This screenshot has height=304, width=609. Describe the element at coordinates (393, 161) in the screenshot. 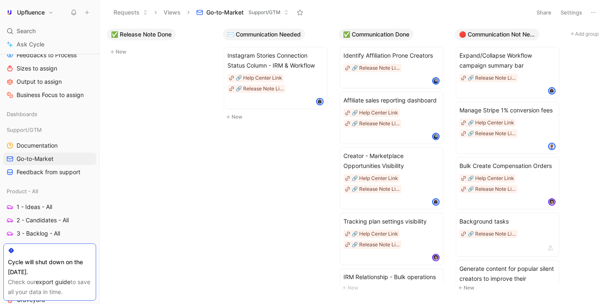

I see `div: ✅ Communication DoneNew` at that location.